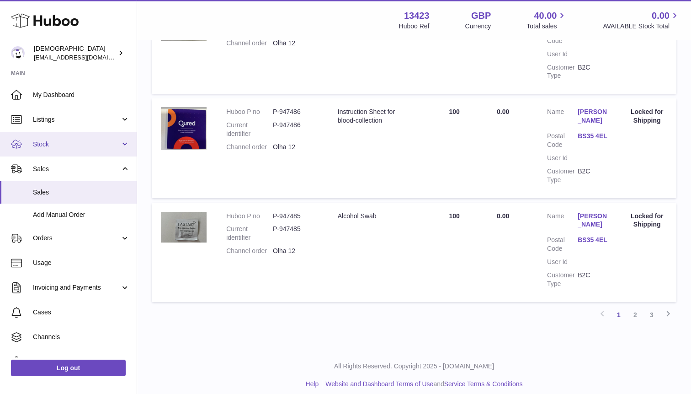  I want to click on strong: GBP, so click(481, 16).